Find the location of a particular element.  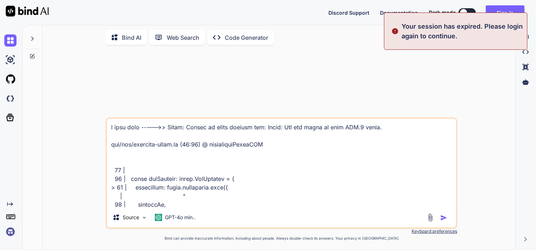

button: Sign in is located at coordinates (506, 13).